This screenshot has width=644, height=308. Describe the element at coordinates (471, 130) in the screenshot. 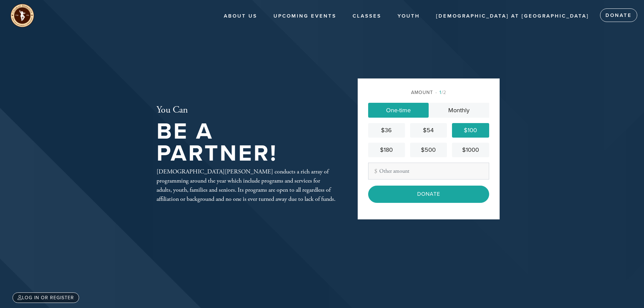

I see `a: $100` at that location.